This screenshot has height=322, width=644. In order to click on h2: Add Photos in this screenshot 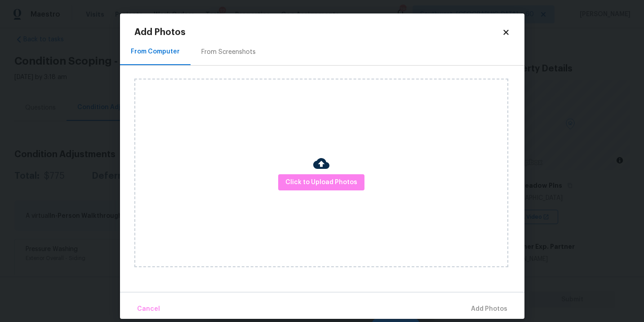, I will do `click(318, 32)`.